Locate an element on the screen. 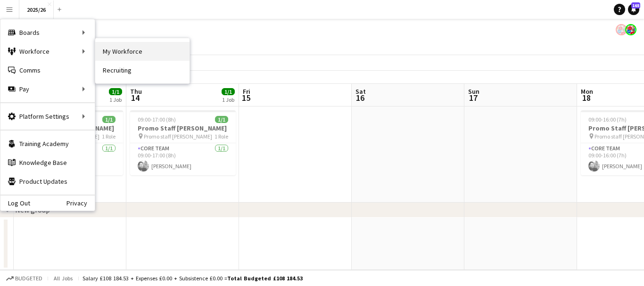 The width and height of the screenshot is (644, 286). div: Pay is located at coordinates (48, 89).